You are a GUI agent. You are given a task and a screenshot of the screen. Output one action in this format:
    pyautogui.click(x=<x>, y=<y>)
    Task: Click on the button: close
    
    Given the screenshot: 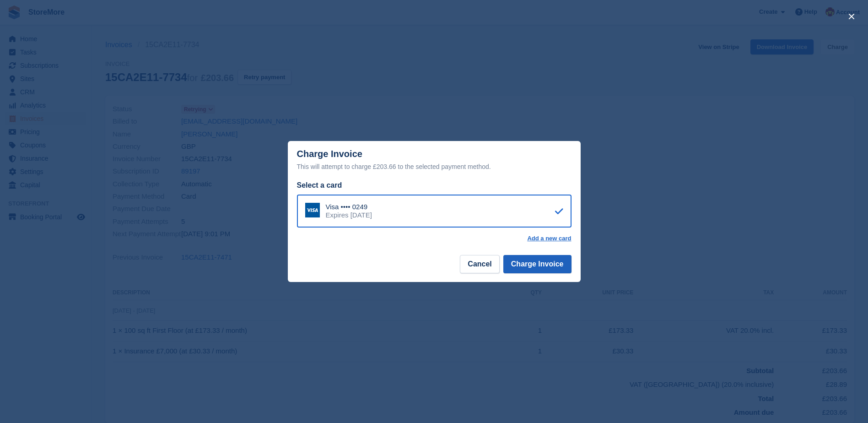 What is the action you would take?
    pyautogui.click(x=852, y=16)
    